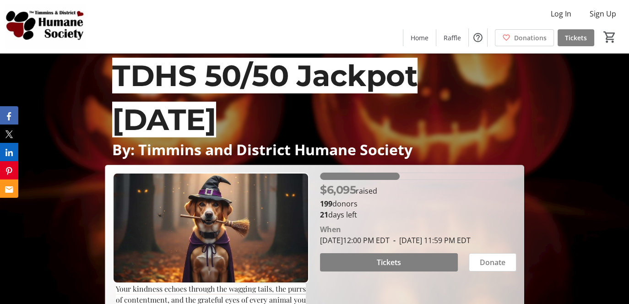 The width and height of the screenshot is (629, 304). I want to click on p: days left, so click(418, 215).